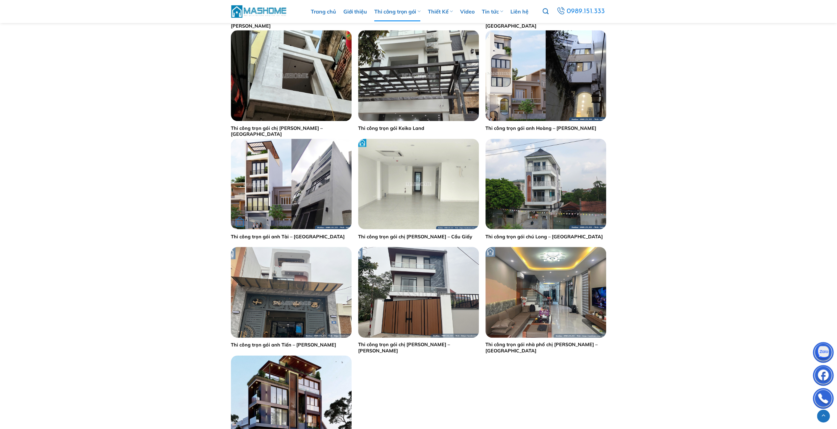  I want to click on img: Thi công trọn gói chị Hà - Chương Mỹ | MasHome, so click(418, 292).